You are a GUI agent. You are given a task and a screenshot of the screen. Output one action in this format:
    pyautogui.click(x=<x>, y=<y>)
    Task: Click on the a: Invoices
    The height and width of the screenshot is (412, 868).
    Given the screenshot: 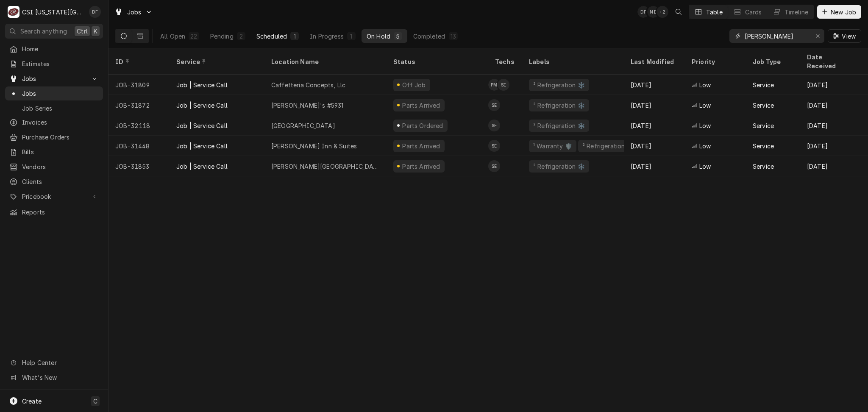 What is the action you would take?
    pyautogui.click(x=54, y=122)
    